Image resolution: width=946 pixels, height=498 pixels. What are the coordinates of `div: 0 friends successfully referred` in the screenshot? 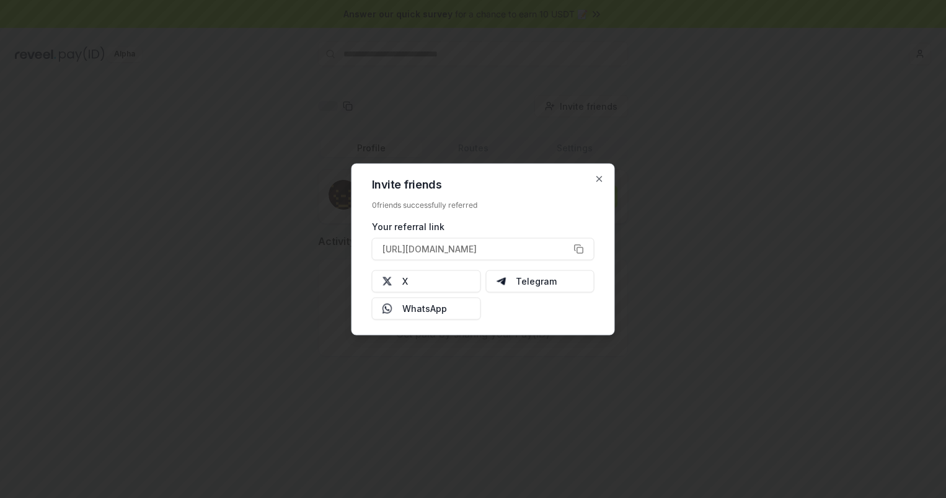 It's located at (483, 205).